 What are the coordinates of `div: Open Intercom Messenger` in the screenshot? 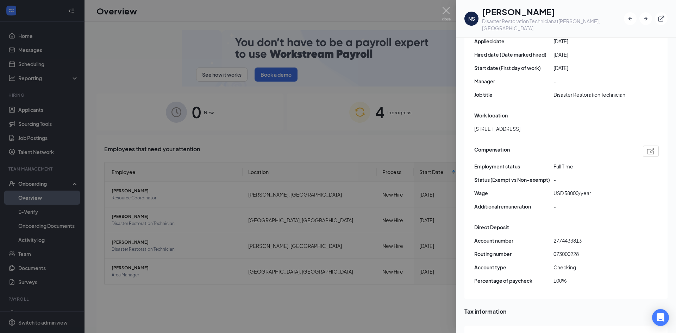 It's located at (661, 318).